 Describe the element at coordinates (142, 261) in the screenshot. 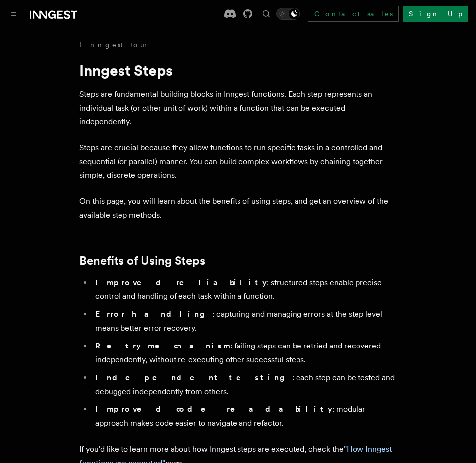

I see `a: Benefits of Using Steps` at that location.